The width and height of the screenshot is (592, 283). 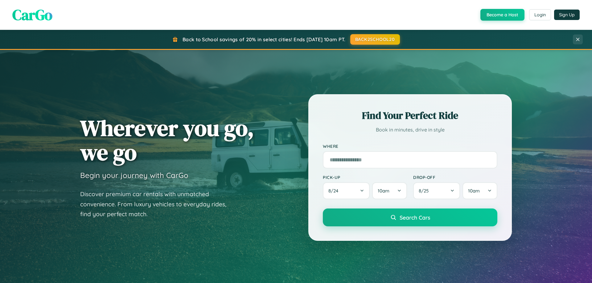 What do you see at coordinates (32, 15) in the screenshot?
I see `span: CarGo` at bounding box center [32, 15].